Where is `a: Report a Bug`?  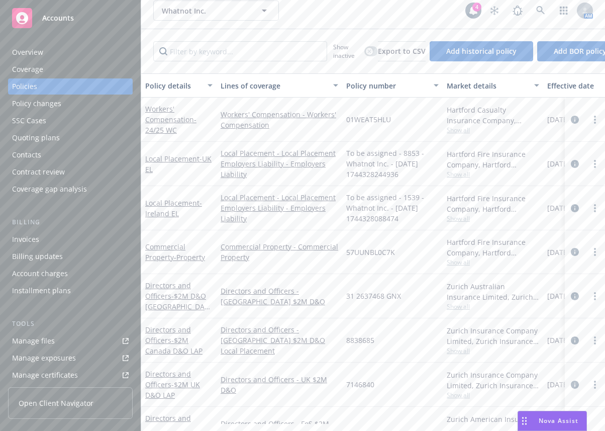 a: Report a Bug is located at coordinates (518, 11).